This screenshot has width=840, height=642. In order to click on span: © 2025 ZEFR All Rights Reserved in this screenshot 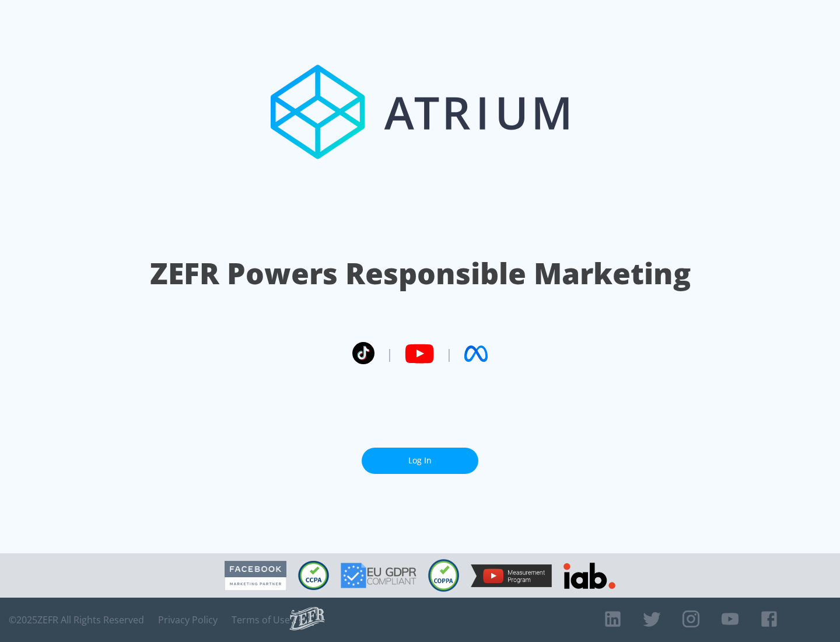, I will do `click(76, 620)`.